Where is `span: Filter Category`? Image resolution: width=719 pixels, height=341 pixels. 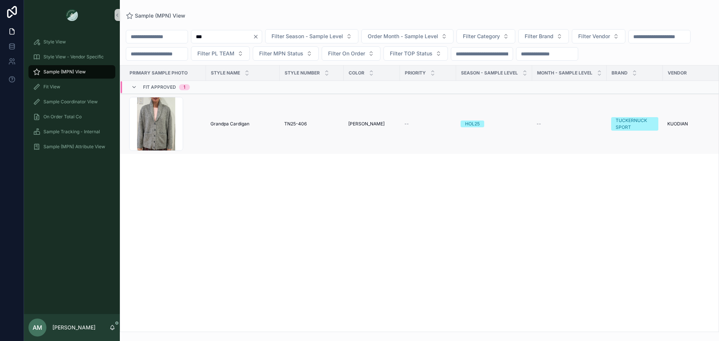 span: Filter Category is located at coordinates (481, 36).